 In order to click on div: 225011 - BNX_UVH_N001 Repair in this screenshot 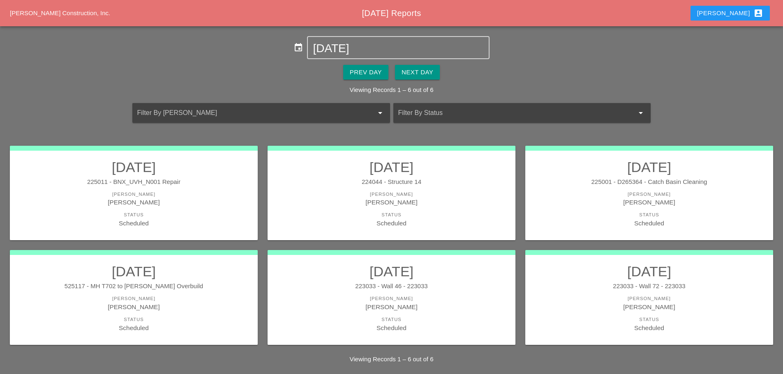, I will do `click(134, 182)`.